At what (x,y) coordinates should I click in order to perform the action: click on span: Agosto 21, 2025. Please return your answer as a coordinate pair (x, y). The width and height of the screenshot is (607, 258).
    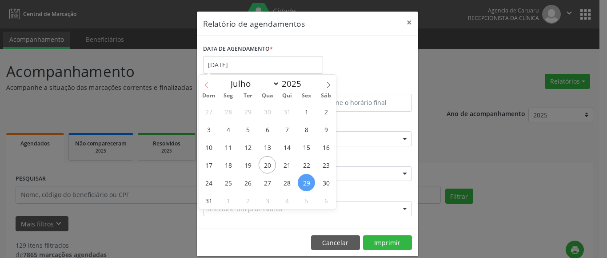
    Looking at the image, I should click on (286, 164).